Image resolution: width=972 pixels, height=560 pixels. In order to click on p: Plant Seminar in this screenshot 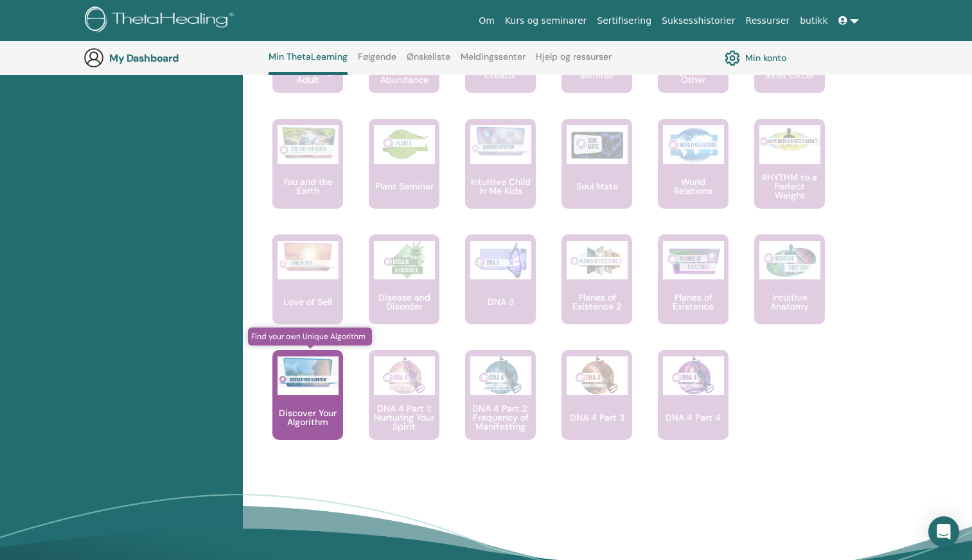, I will do `click(404, 186)`.